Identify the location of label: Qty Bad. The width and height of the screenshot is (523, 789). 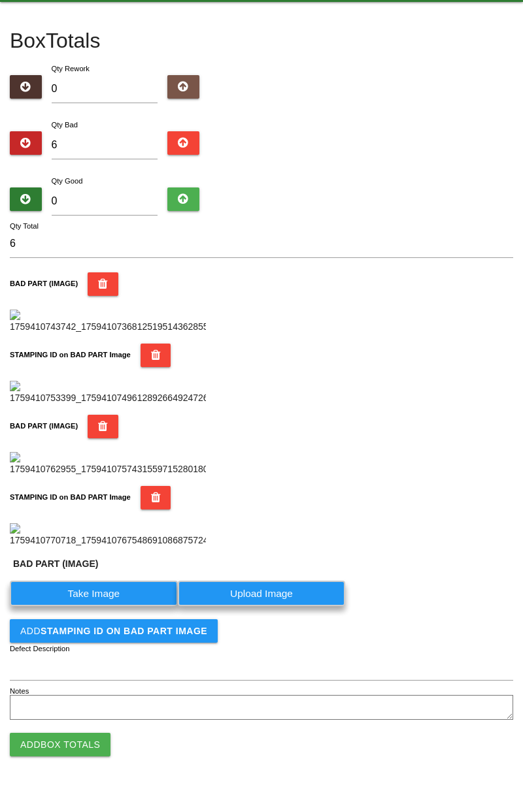
(65, 125).